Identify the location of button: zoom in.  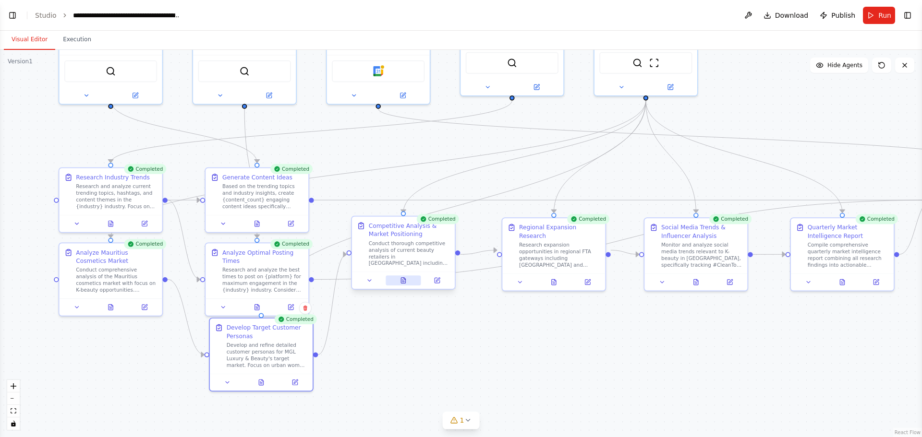
(13, 387).